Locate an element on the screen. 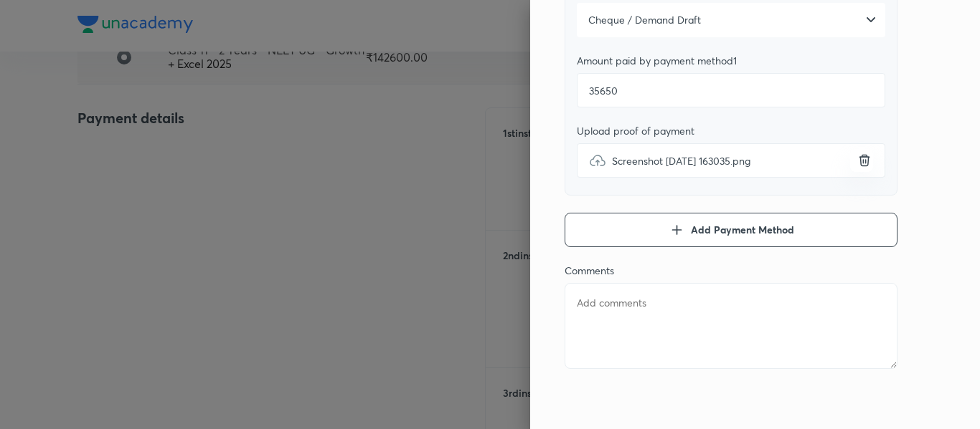 This screenshot has width=980, height=429. div: Amount paid by payment method 1 is located at coordinates (731, 61).